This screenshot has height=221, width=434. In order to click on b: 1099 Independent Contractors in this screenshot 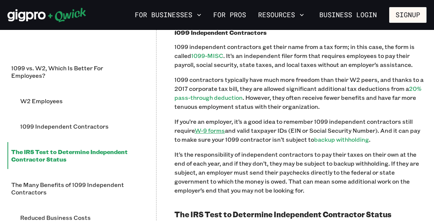, I will do `click(220, 32)`.